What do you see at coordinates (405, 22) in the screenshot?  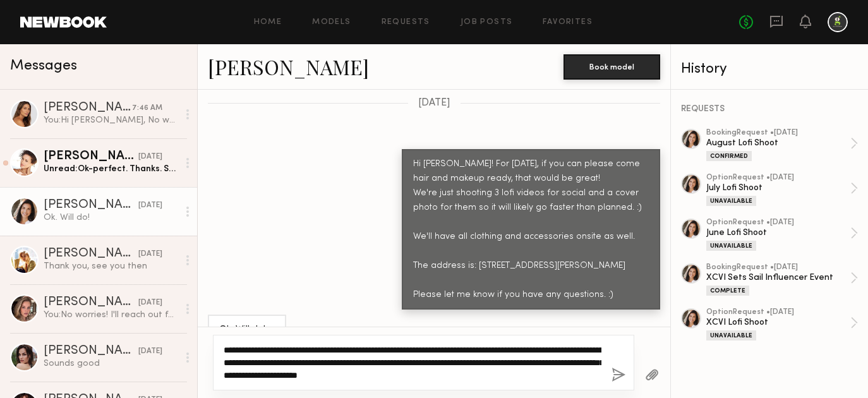 I see `a: Requests` at bounding box center [405, 22].